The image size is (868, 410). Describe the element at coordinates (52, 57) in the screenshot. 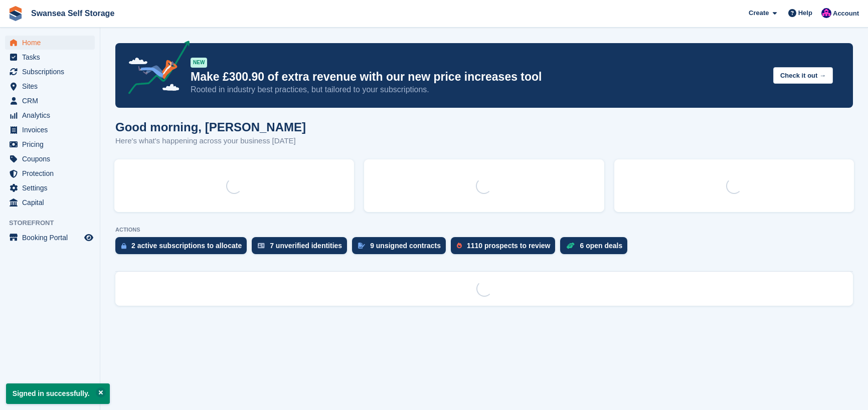

I see `span: Tasks` at that location.